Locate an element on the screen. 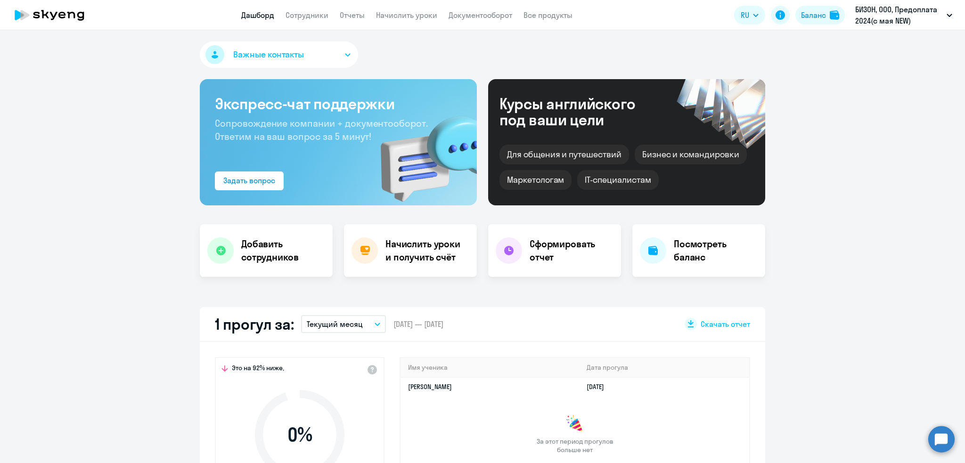 The height and width of the screenshot is (463, 965). span: Это на 92% ниже, is located at coordinates (258, 369).